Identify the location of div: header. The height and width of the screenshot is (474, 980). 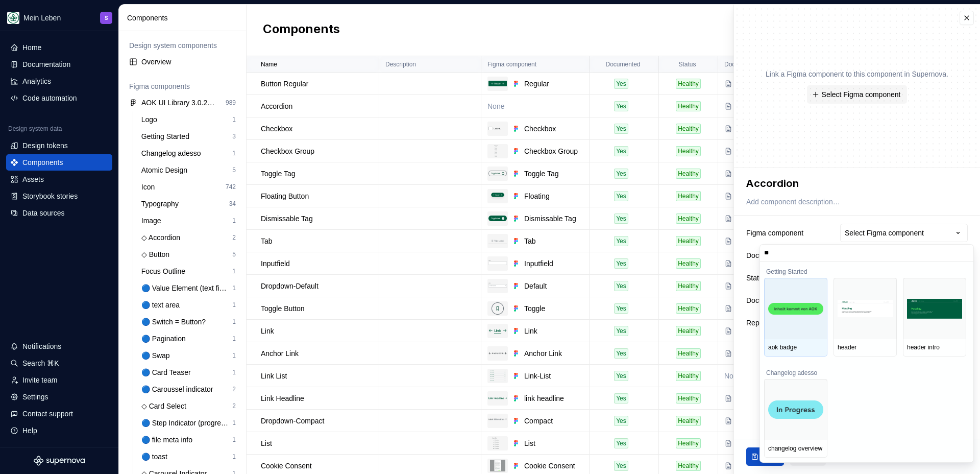
(866, 348).